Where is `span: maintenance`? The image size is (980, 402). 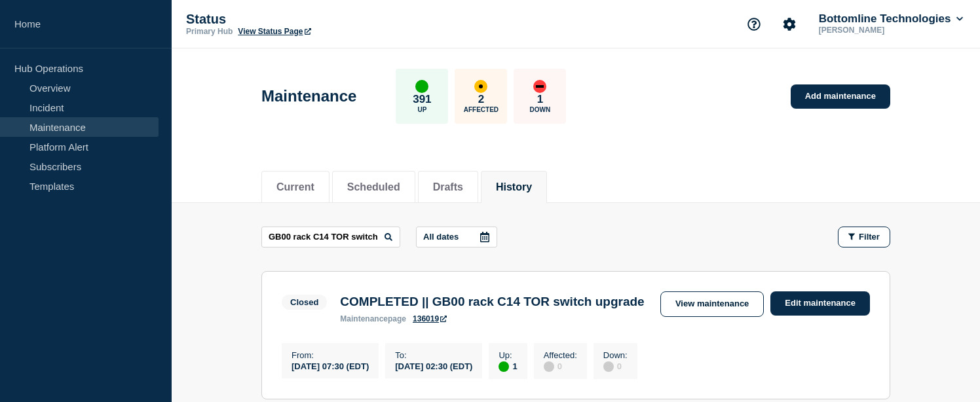
span: maintenance is located at coordinates (364, 319).